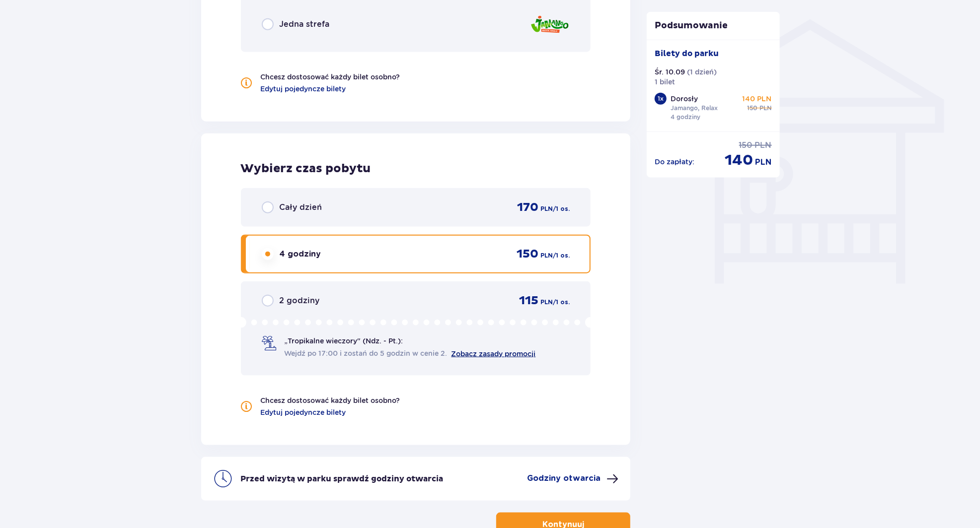  Describe the element at coordinates (342, 479) in the screenshot. I see `p: Przed wizytą w parku sprawdź godziny otwarcia` at that location.